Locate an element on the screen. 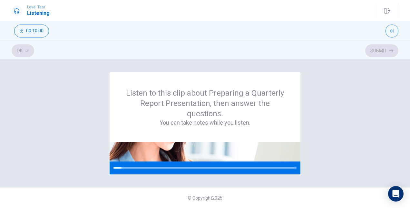 Image resolution: width=410 pixels, height=208 pixels. img: passage image is located at coordinates (205, 152).